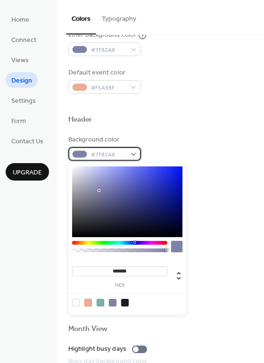 The height and width of the screenshot is (363, 264). What do you see at coordinates (108, 88) in the screenshot?
I see `span: #F5A98F` at bounding box center [108, 88].